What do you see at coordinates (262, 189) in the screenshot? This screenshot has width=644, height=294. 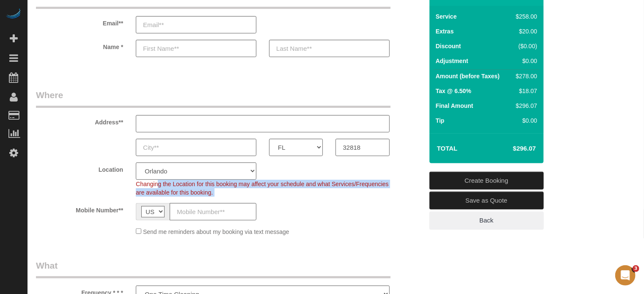 I see `span: Changing the Location for this booking may affect your schedule and what Services/Frequencies are...` at bounding box center [262, 189].